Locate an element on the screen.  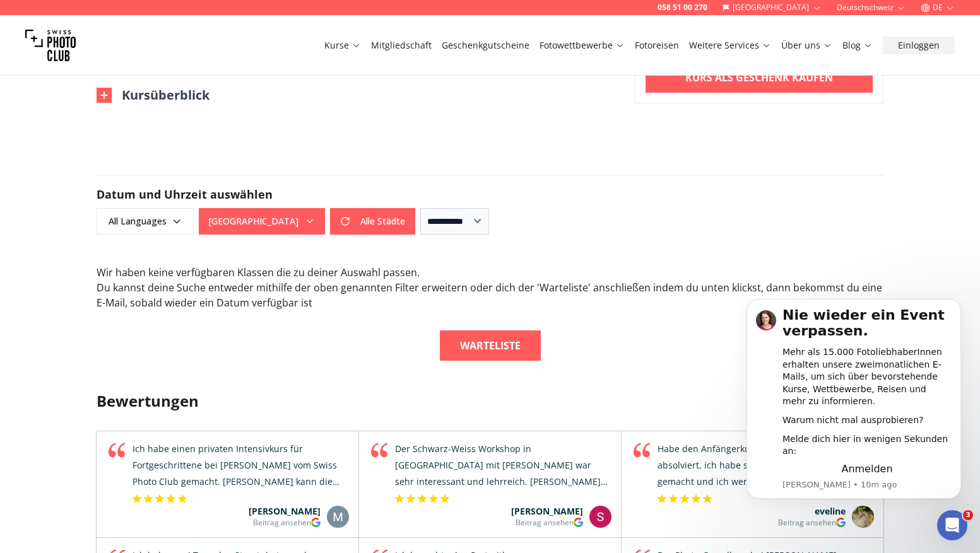
span: Anmelden is located at coordinates (139, 189).